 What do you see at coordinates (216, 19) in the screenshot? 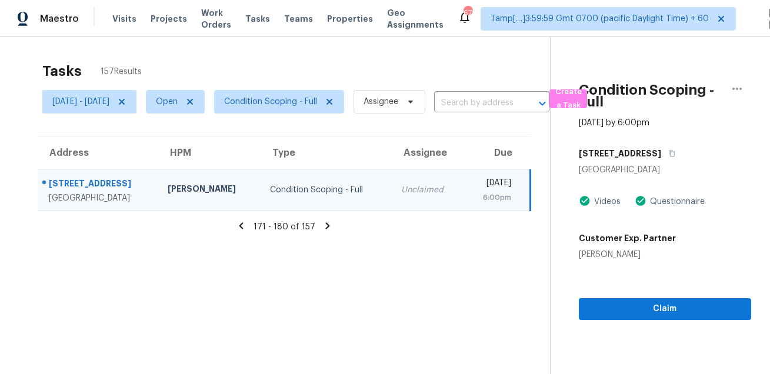
I see `span: Work Orders` at bounding box center [216, 19].